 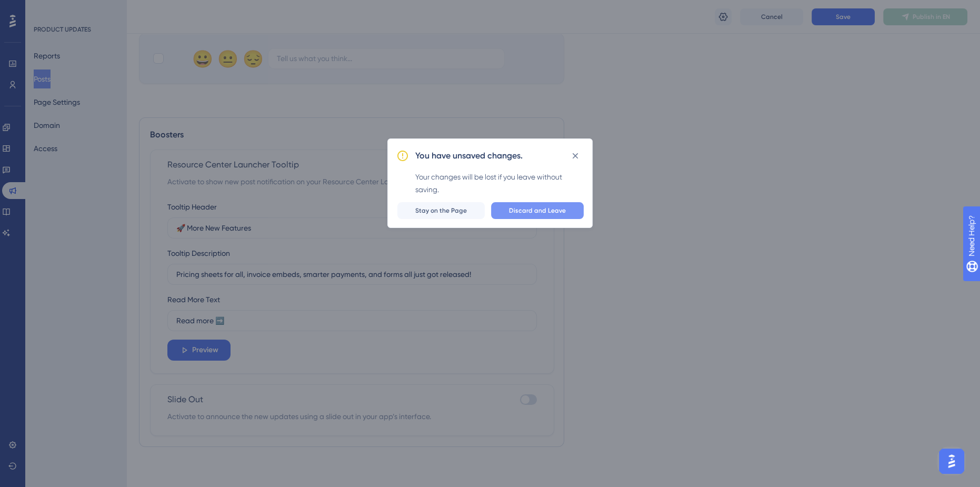 I want to click on span: Need Help?, so click(x=45, y=9).